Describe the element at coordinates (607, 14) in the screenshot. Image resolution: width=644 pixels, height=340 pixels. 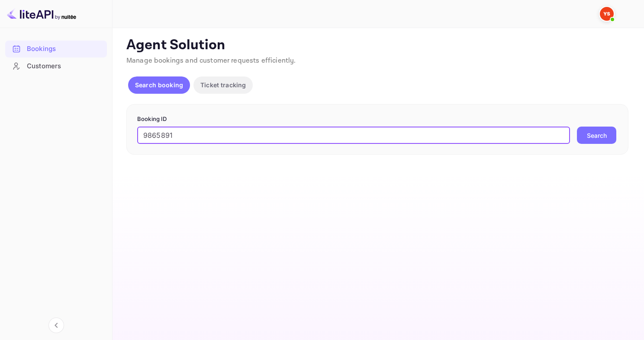
I see `img: Yandex Support` at that location.